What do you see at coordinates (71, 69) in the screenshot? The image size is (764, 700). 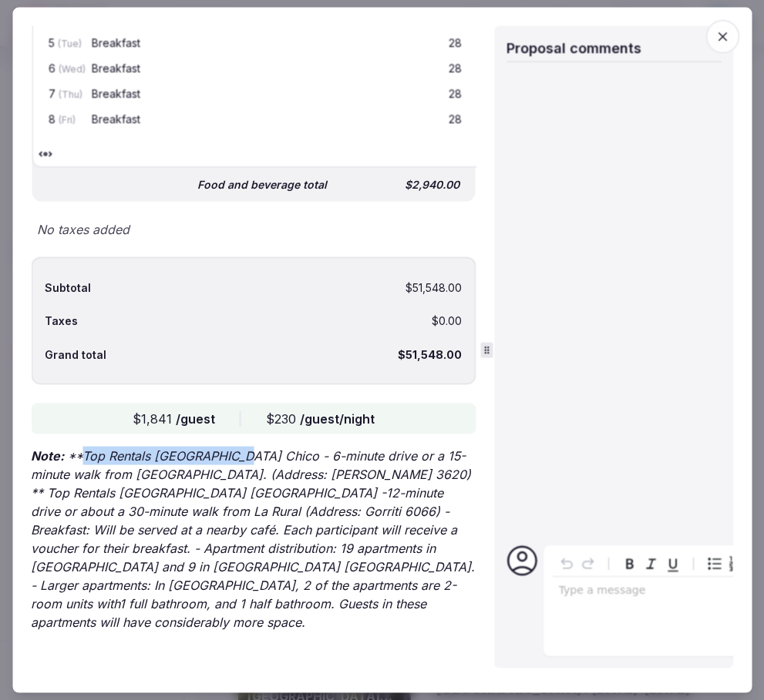 I see `span: (Wed)` at bounding box center [71, 69].